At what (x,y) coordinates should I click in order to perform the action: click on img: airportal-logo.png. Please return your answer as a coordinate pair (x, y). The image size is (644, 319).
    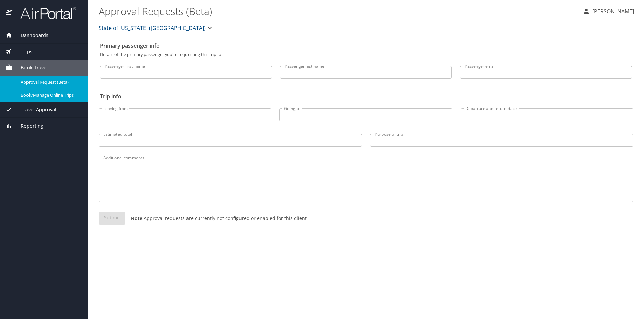
    Looking at the image, I should click on (45, 13).